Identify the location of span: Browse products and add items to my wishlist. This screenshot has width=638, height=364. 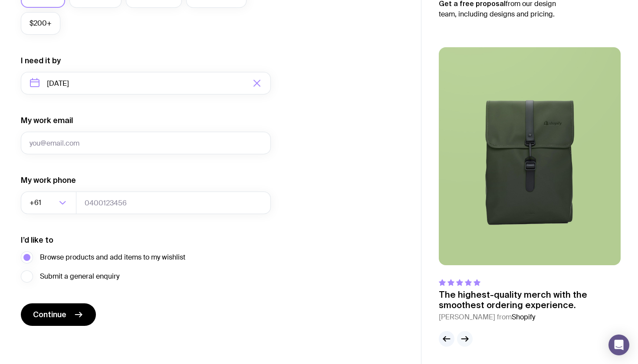
(113, 258).